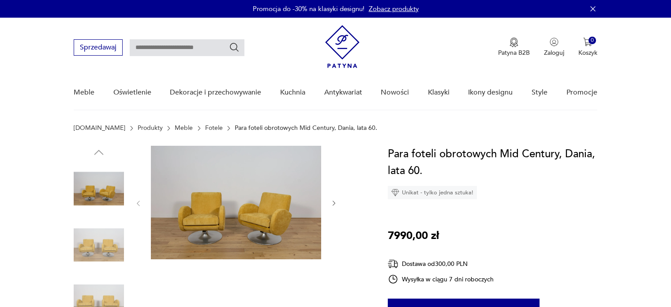  What do you see at coordinates (554, 52) in the screenshot?
I see `p: Zaloguj` at bounding box center [554, 52].